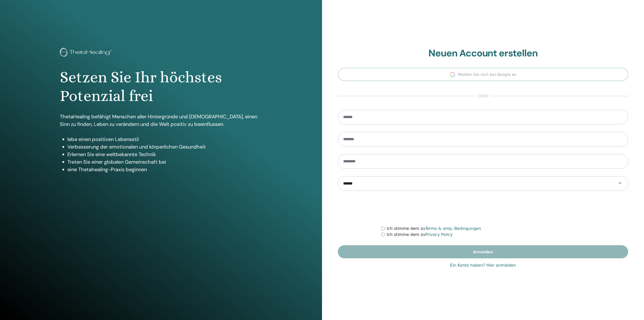  What do you see at coordinates (164, 162) in the screenshot?
I see `li: Treten Sie einer globalen Gemeinschaft bei` at bounding box center [164, 162].